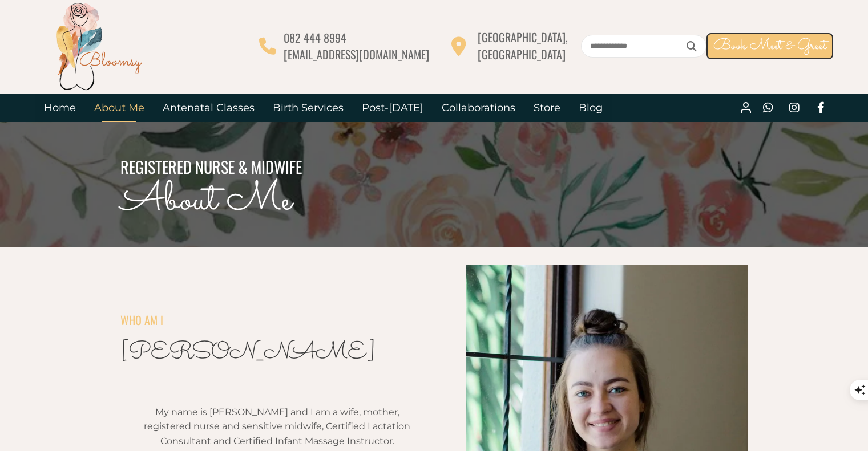 Image resolution: width=868 pixels, height=451 pixels. What do you see at coordinates (211, 167) in the screenshot?
I see `span: REGISTERED NURSE & MIDWIFE` at bounding box center [211, 167].